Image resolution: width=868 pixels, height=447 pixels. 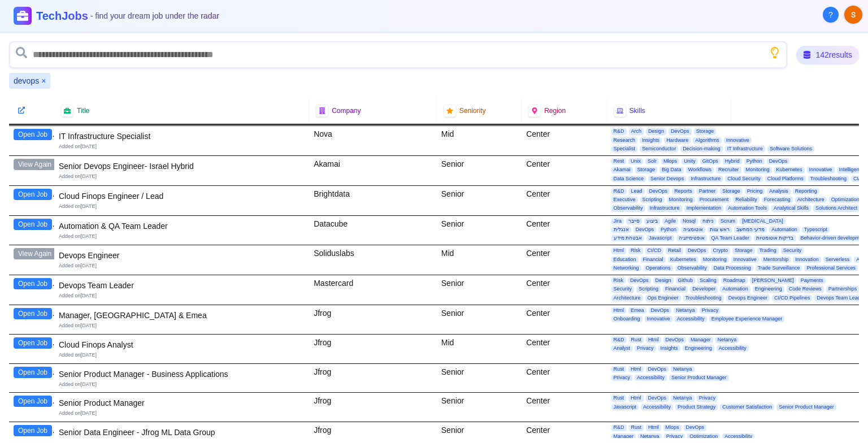 What do you see at coordinates (652, 220) in the screenshot?
I see `span: ביצוע` at bounding box center [652, 220].